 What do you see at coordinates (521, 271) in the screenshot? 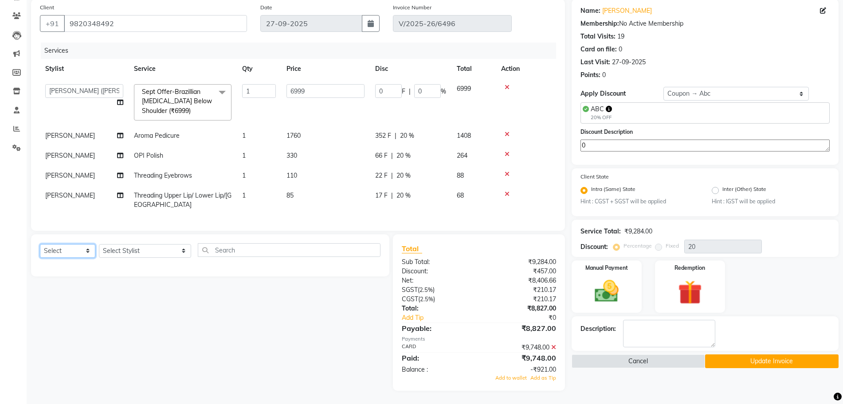
I see `div: ₹457.00` at bounding box center [521, 271].